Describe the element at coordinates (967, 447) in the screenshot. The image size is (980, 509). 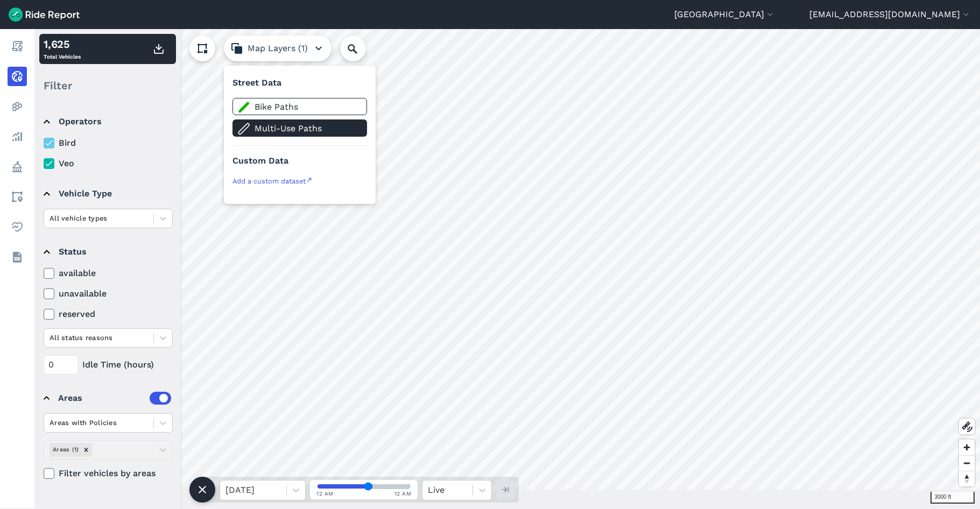
I see `button: Zoom in` at that location.